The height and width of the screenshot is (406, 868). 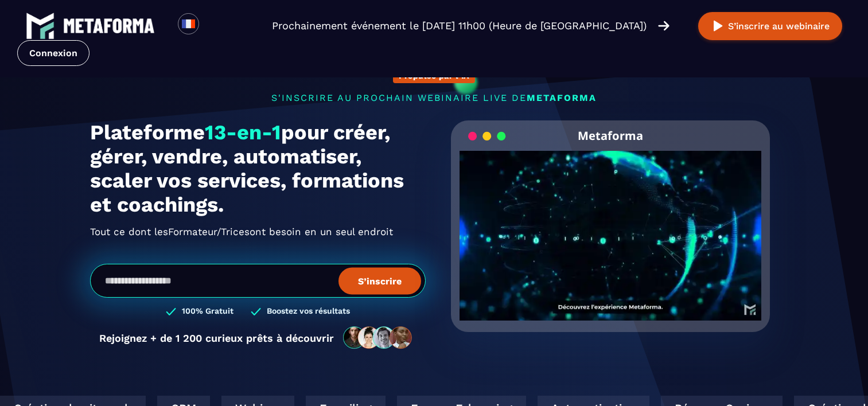 What do you see at coordinates (243, 133) in the screenshot?
I see `span: 13-en-1` at bounding box center [243, 133].